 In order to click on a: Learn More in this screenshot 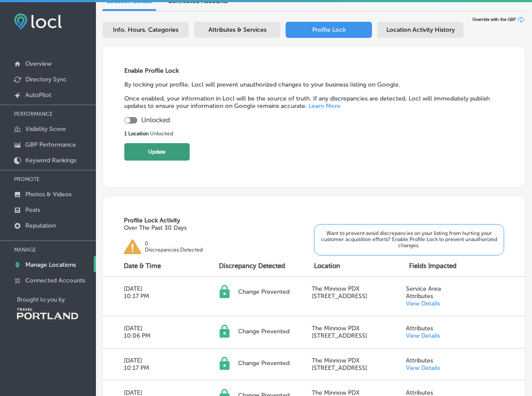, I will do `click(324, 106)`.